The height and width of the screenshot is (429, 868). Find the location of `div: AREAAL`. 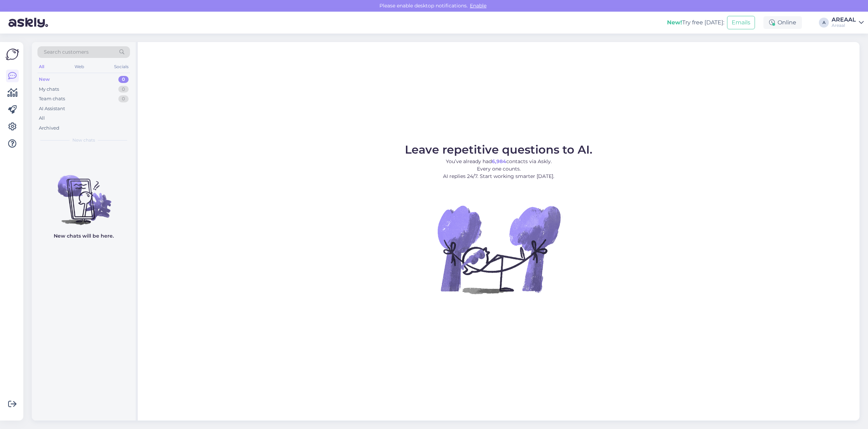

div: AREAAL is located at coordinates (844, 20).